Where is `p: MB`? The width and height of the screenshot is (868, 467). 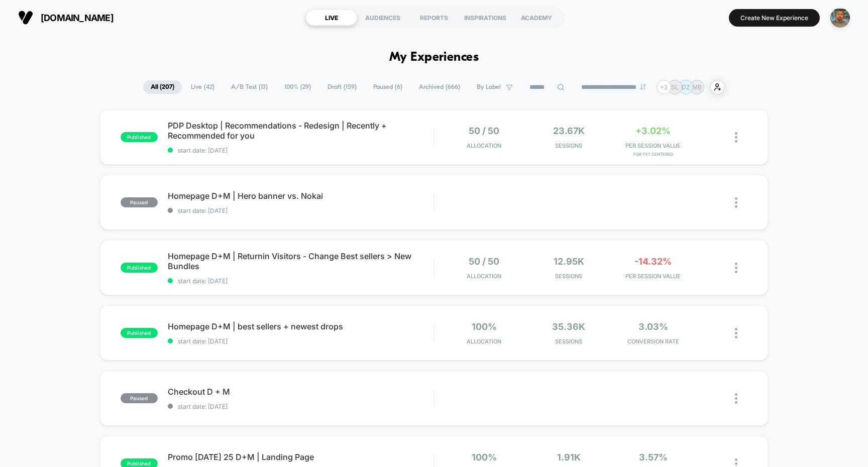
p: MB is located at coordinates (697, 87).